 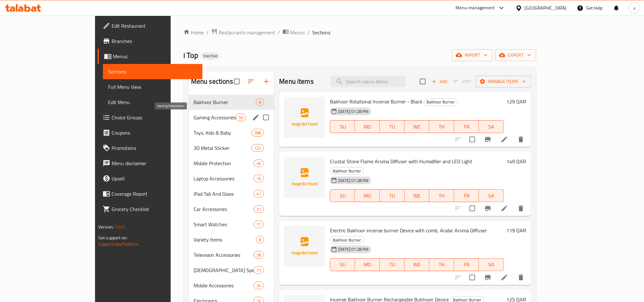 What do you see at coordinates (417, 196) in the screenshot?
I see `span: WE` at bounding box center [417, 196].